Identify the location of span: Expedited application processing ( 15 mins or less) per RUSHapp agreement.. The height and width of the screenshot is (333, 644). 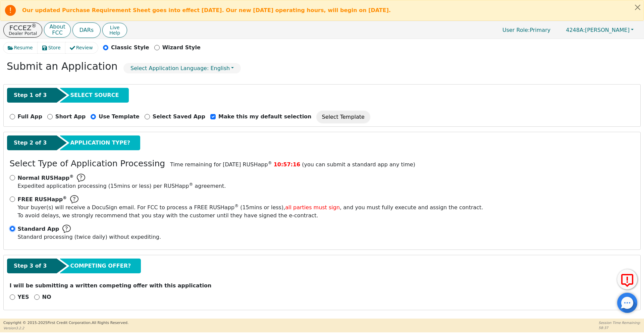
(122, 186).